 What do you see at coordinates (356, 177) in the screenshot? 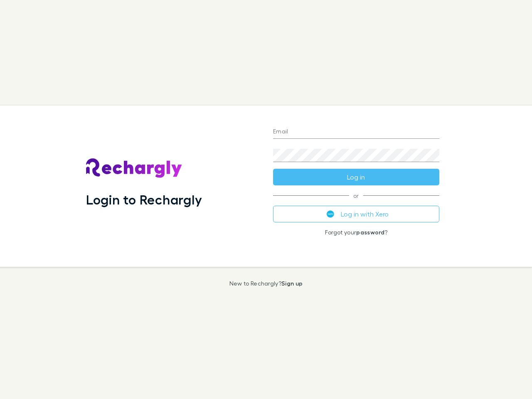
I see `button: Log in` at bounding box center [356, 177].